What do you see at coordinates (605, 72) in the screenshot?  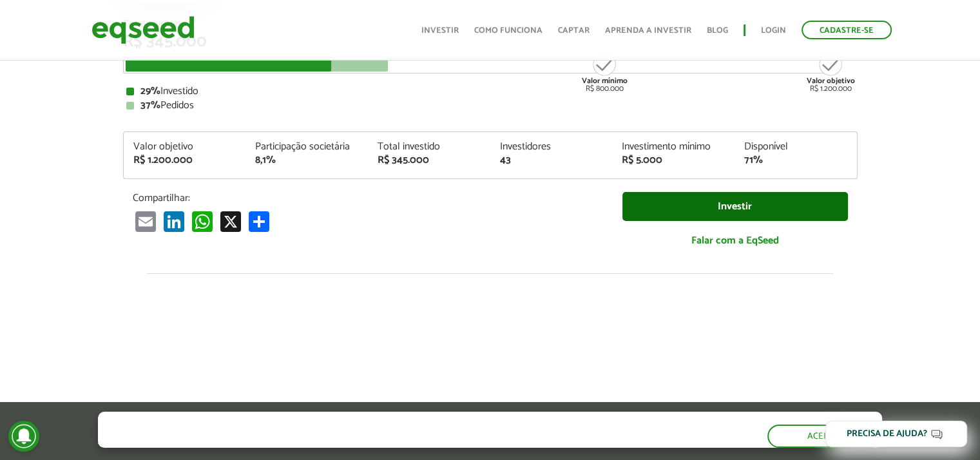 I see `div: R$ 800.000` at bounding box center [605, 72].